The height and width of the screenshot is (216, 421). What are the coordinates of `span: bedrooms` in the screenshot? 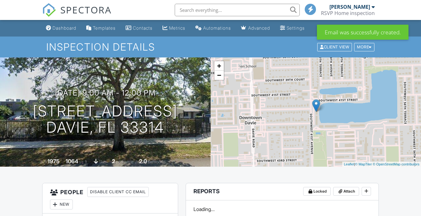 It's located at (124, 162).